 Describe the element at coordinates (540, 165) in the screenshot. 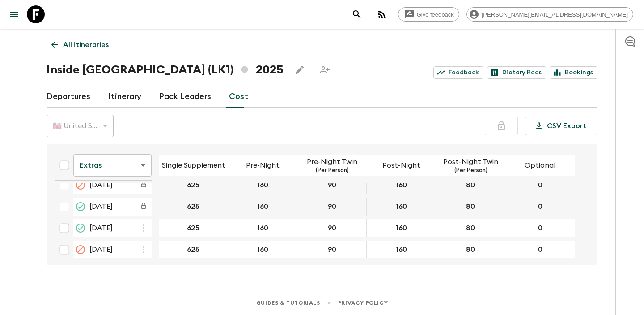

I see `p: Optional` at that location.